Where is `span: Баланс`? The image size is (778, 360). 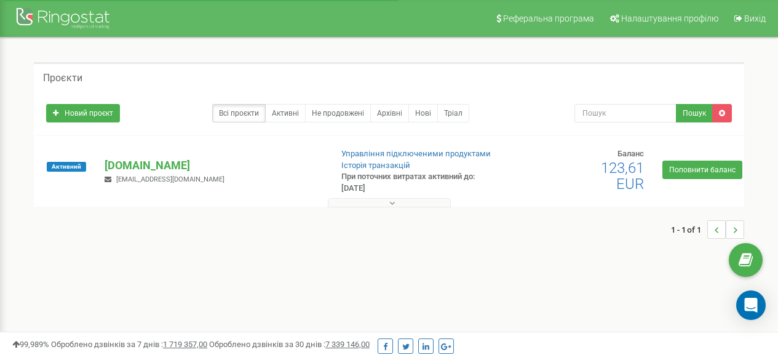
span: Баланс is located at coordinates (631, 153).